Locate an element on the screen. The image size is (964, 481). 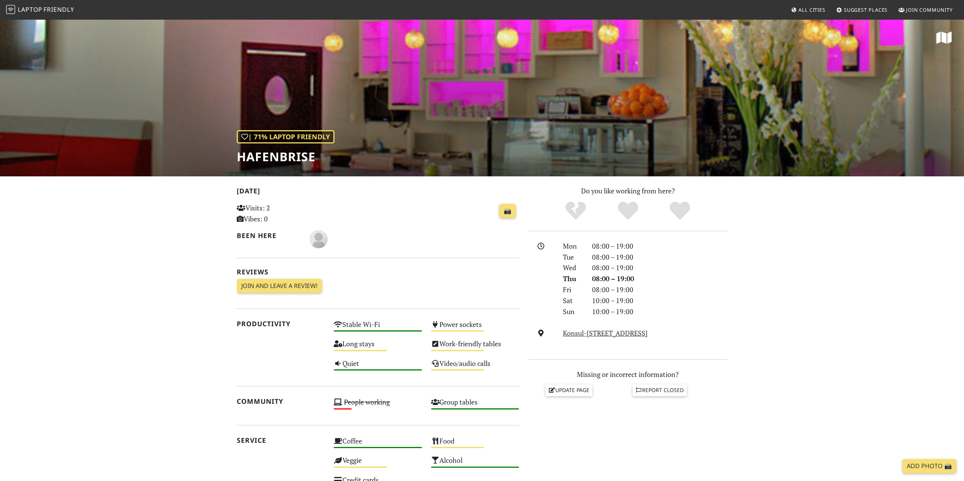
span: Join Community is located at coordinates (929, 10).